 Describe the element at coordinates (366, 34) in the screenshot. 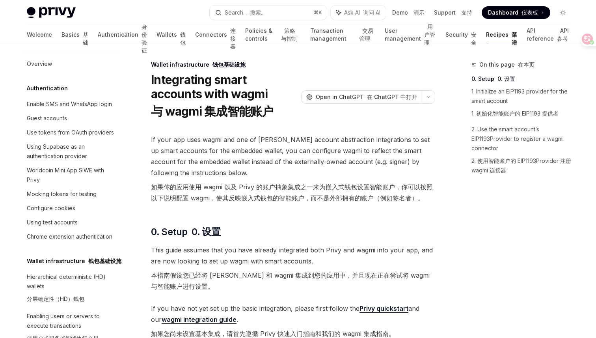

I see `font: 交易管理` at that location.